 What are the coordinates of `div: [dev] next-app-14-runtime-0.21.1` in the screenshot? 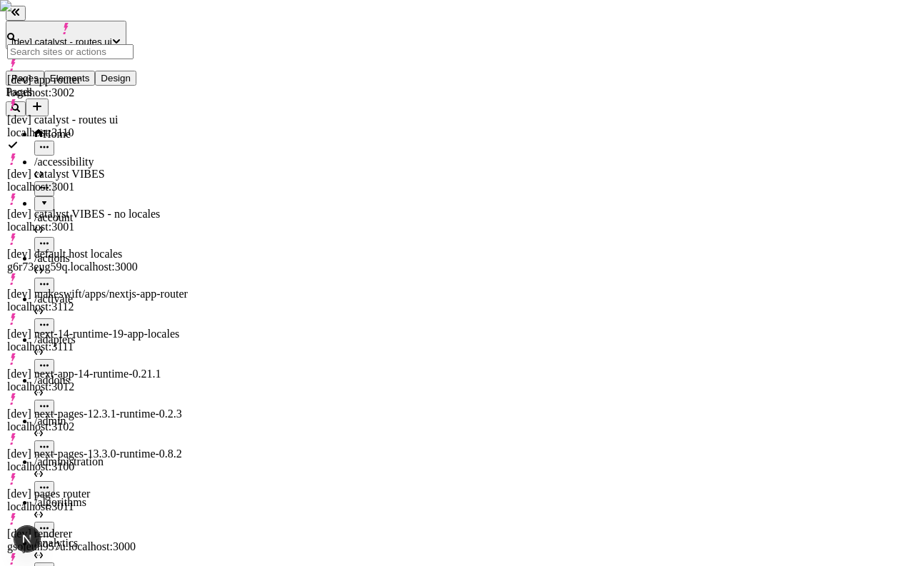 It's located at (99, 374).